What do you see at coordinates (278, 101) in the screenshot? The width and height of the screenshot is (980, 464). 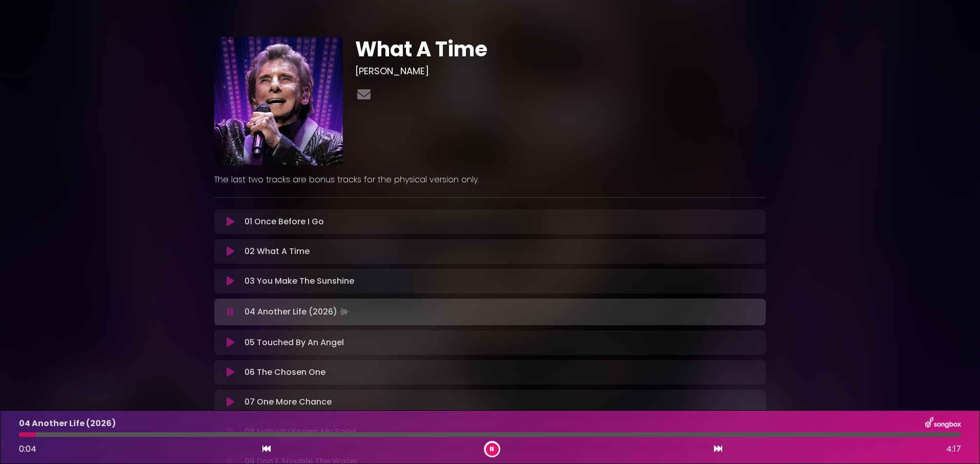 I see `img: 6qwFYesTPurQnItdpMxg` at bounding box center [278, 101].